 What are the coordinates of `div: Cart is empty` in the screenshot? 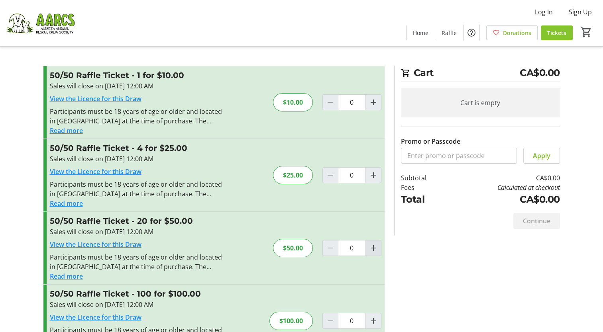 It's located at (480, 103).